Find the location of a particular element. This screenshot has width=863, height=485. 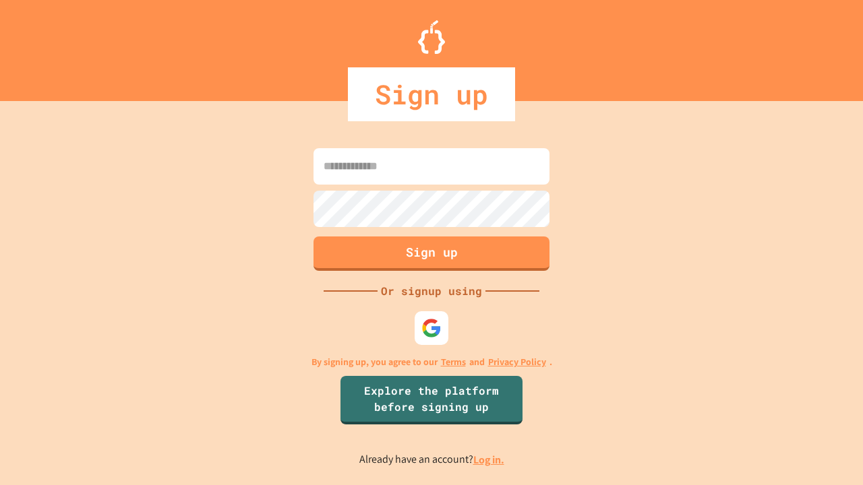

img: google-icon.svg is located at coordinates (431, 328).